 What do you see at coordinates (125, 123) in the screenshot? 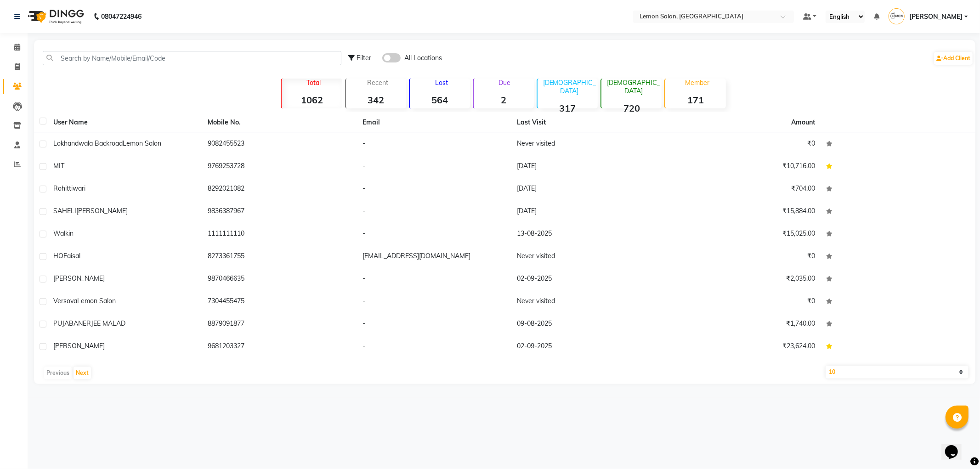
I see `th: User Name` at bounding box center [125, 123].